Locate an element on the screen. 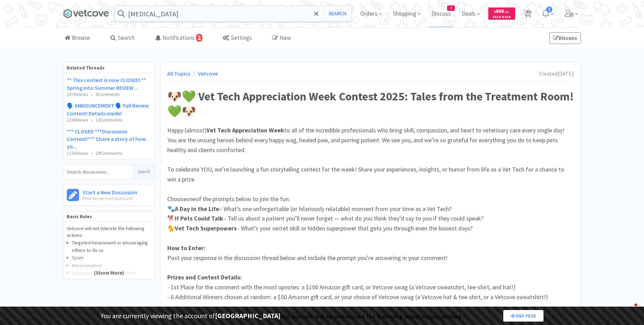 This screenshot has height=325, width=644. a: 🗣️ ANNOUNCEMENT 🗣️ Fall Review Contest! Details inside! is located at coordinates (108, 109).